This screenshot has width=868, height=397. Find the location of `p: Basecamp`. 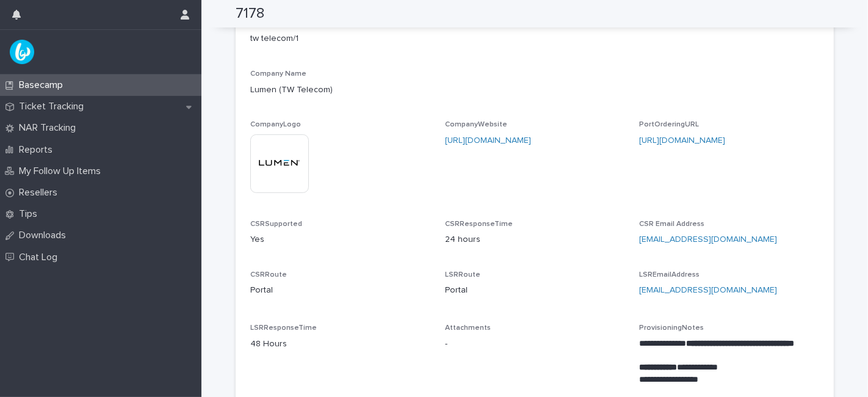

p: Basecamp is located at coordinates (43, 85).